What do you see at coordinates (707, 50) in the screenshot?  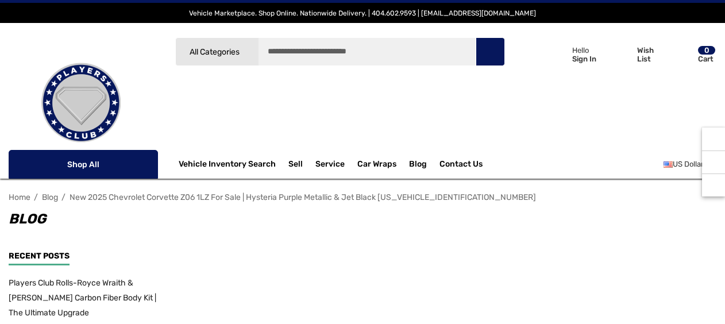 I see `p: 0` at bounding box center [707, 50].